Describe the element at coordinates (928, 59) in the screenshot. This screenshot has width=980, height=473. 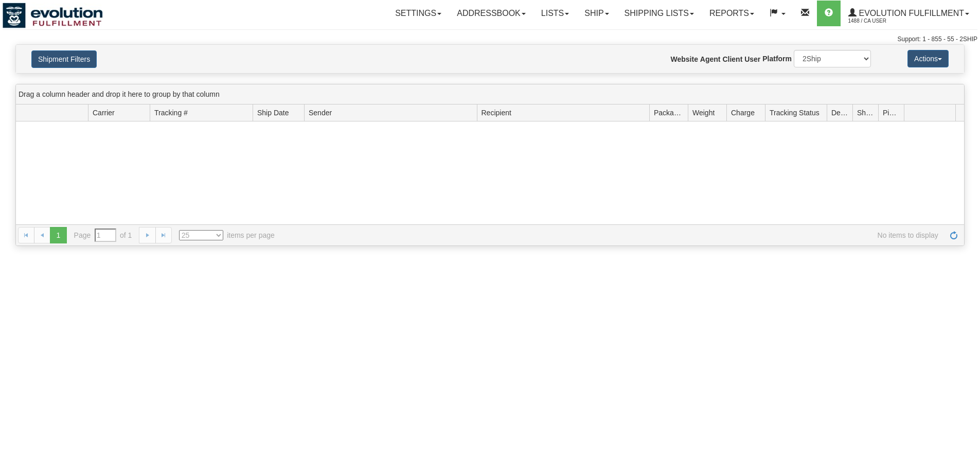
I see `button: Actions` at that location.